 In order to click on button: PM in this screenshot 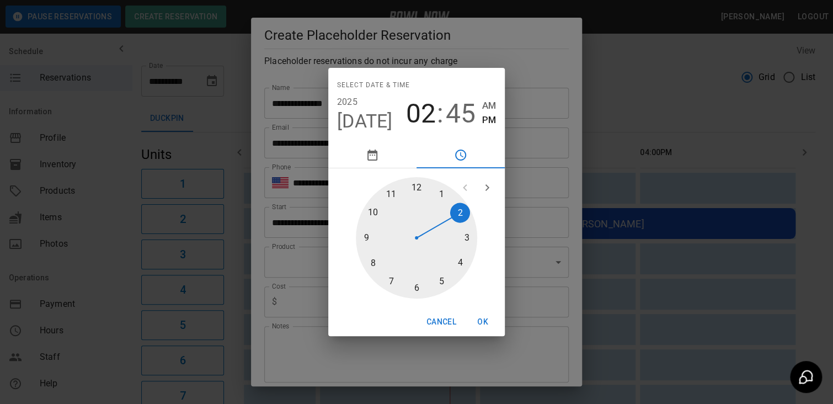, I will do `click(489, 120)`.